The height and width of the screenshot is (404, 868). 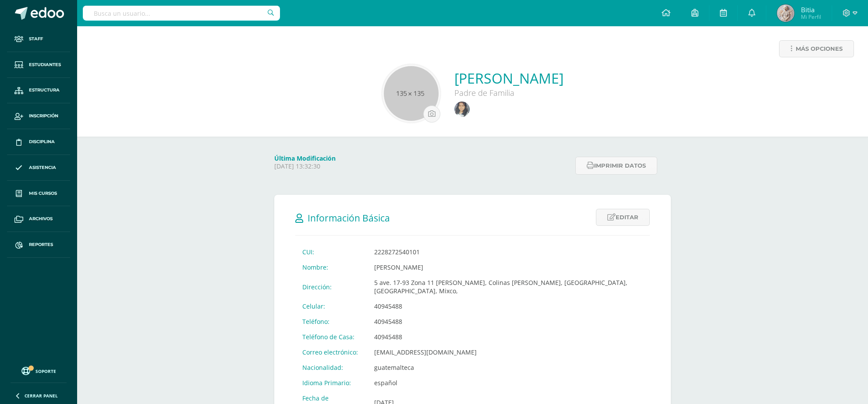 What do you see at coordinates (616, 166) in the screenshot?
I see `button: Imprimir datos` at bounding box center [616, 166].